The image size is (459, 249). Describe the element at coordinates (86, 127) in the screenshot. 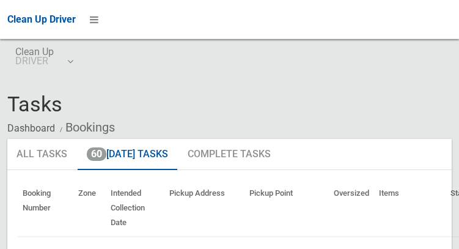

I see `li: Bookings` at that location.